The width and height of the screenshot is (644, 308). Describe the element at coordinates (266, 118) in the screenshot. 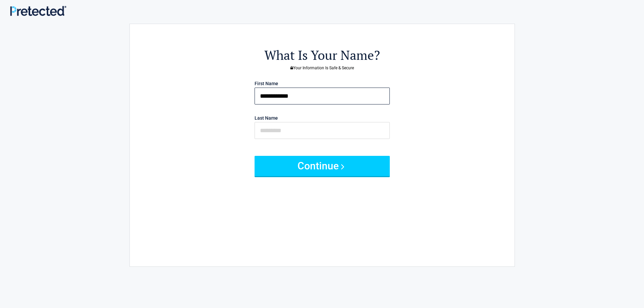

I see `label: Last Name` at that location.